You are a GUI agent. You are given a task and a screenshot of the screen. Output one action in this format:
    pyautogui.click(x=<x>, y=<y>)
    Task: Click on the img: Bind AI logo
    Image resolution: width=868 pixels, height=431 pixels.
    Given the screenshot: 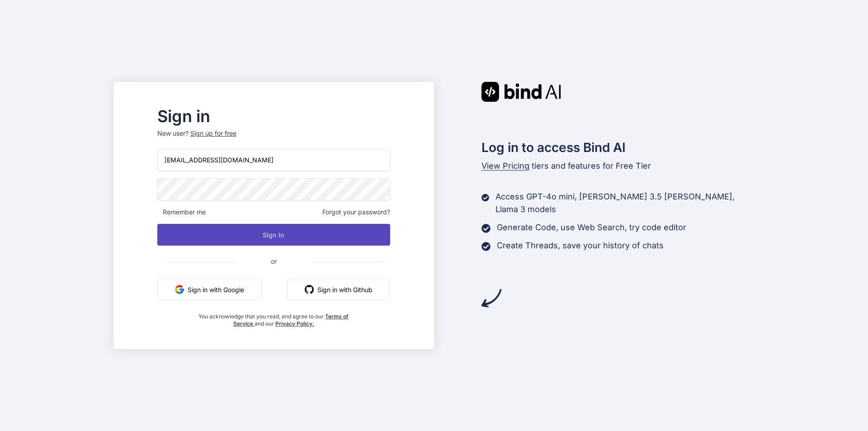 What is the action you would take?
    pyautogui.click(x=522, y=92)
    